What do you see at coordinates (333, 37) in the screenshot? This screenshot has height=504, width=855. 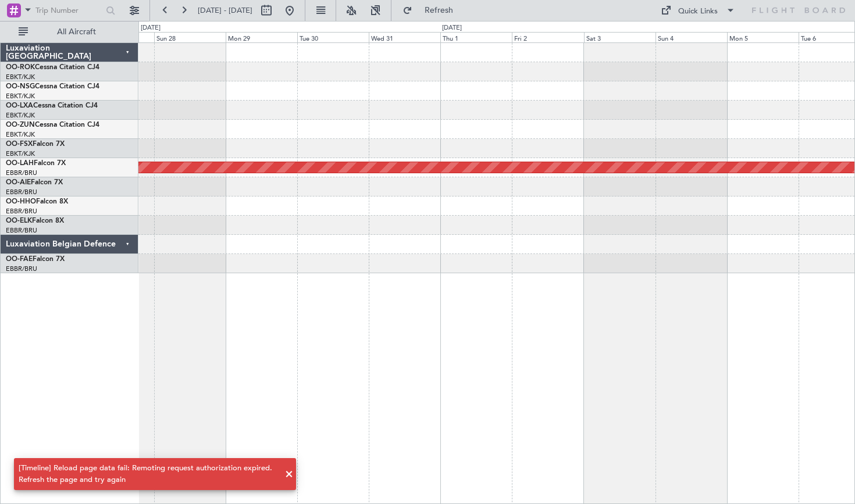 I see `div: Tue 30` at bounding box center [333, 37].